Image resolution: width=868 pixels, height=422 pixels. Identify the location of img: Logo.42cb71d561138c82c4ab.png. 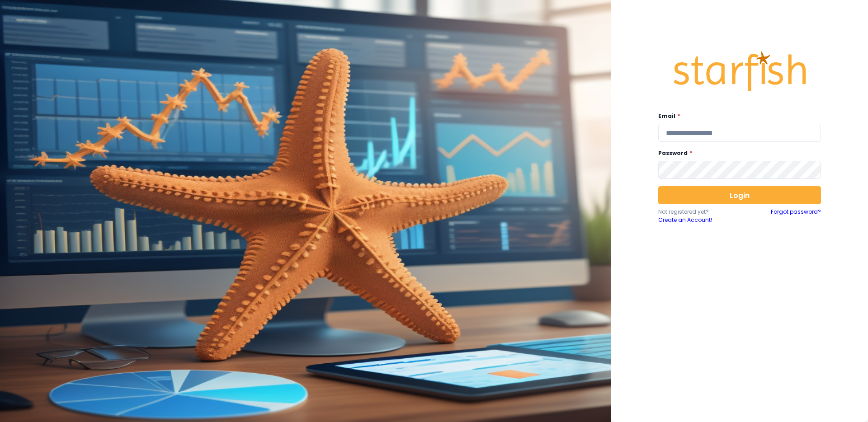
(740, 71).